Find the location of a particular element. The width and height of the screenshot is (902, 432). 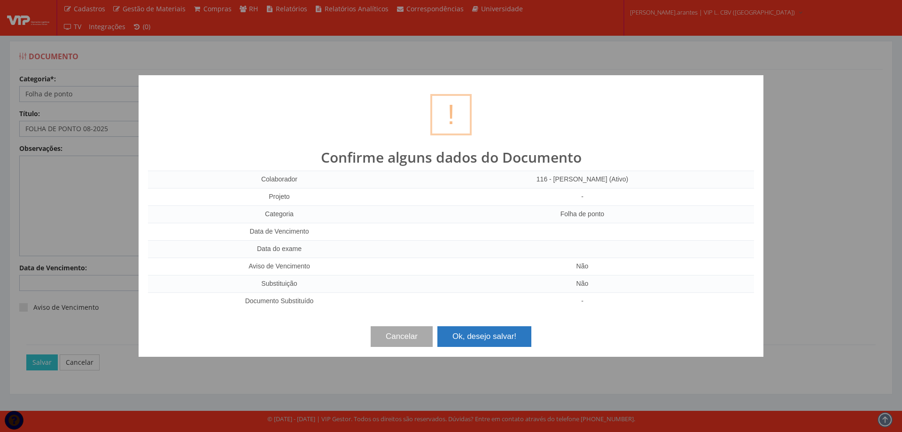

td: Aviso de Vencimento is located at coordinates (279, 266).